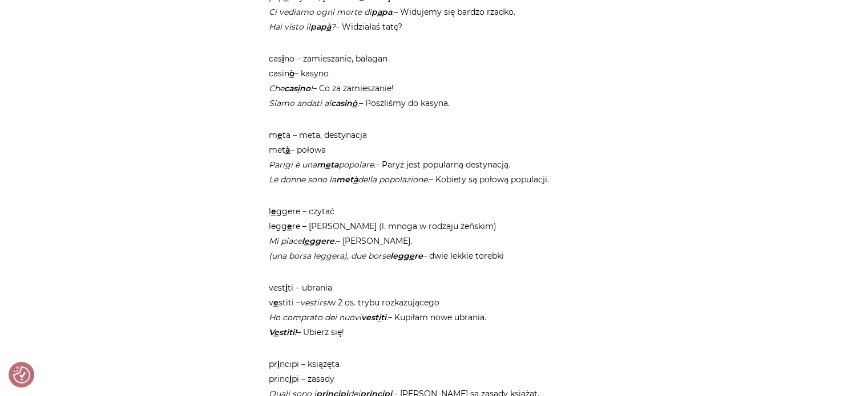  What do you see at coordinates (318, 241) in the screenshot?
I see `strong: l ggere` at bounding box center [318, 241].